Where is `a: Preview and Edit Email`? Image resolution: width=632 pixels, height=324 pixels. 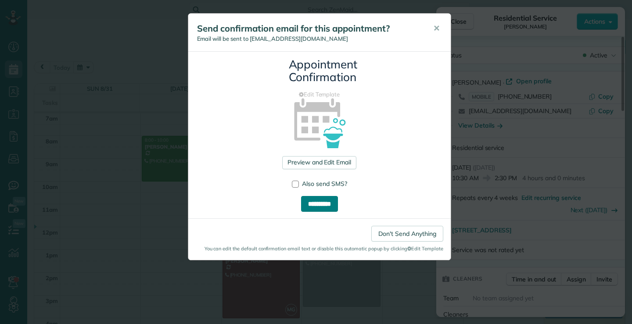 a: Preview and Edit Email is located at coordinates (319, 163).